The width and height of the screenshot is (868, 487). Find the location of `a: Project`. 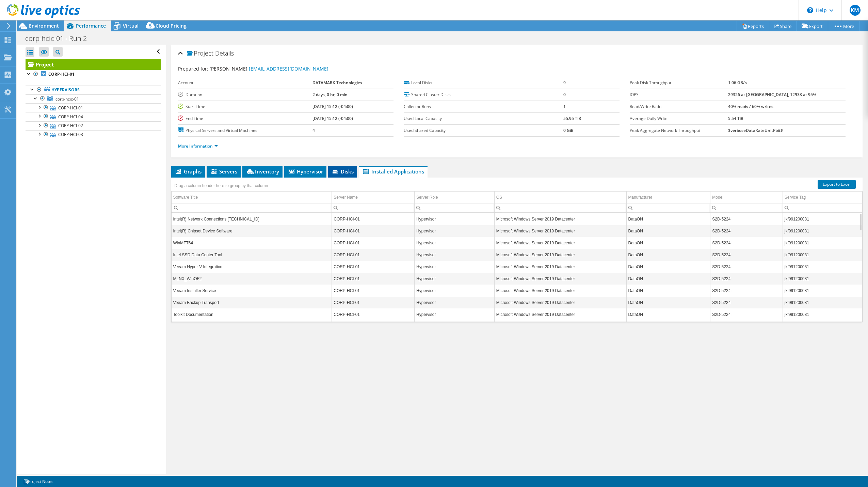

a: Project is located at coordinates (93, 65).